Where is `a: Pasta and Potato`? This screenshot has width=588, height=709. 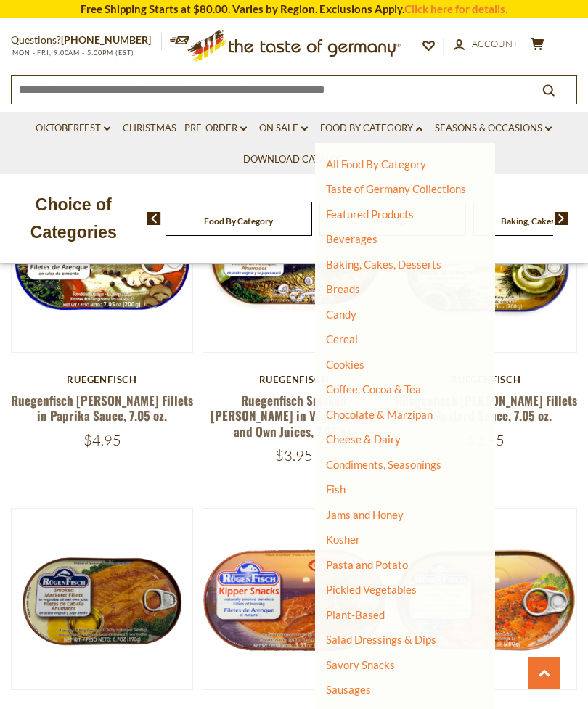
a: Pasta and Potato is located at coordinates (366, 565).